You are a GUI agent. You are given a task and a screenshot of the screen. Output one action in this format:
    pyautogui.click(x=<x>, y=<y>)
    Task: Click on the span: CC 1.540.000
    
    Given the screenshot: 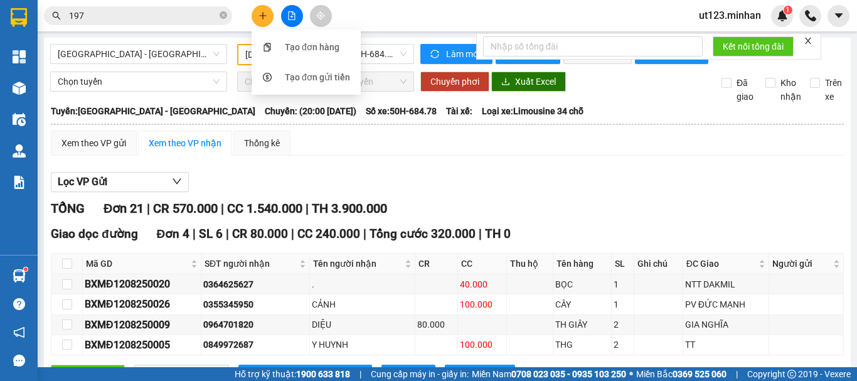 What is the action you would take?
    pyautogui.click(x=265, y=208)
    